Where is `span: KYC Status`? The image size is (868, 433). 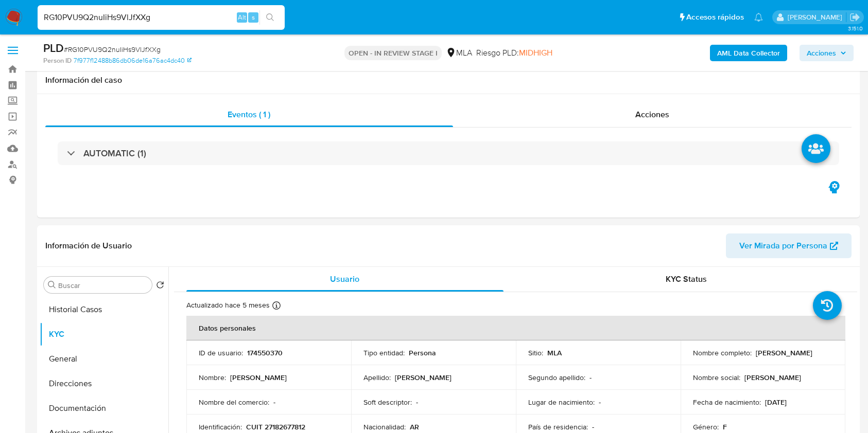 span: KYC Status is located at coordinates (686, 279).